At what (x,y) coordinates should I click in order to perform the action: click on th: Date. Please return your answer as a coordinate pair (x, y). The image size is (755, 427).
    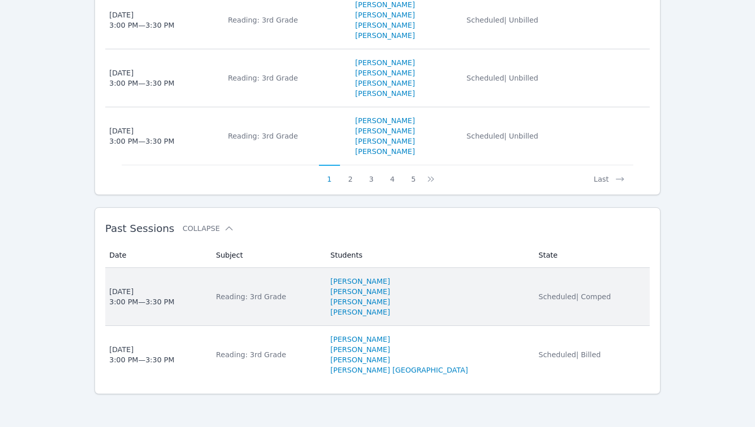
    Looking at the image, I should click on (158, 255).